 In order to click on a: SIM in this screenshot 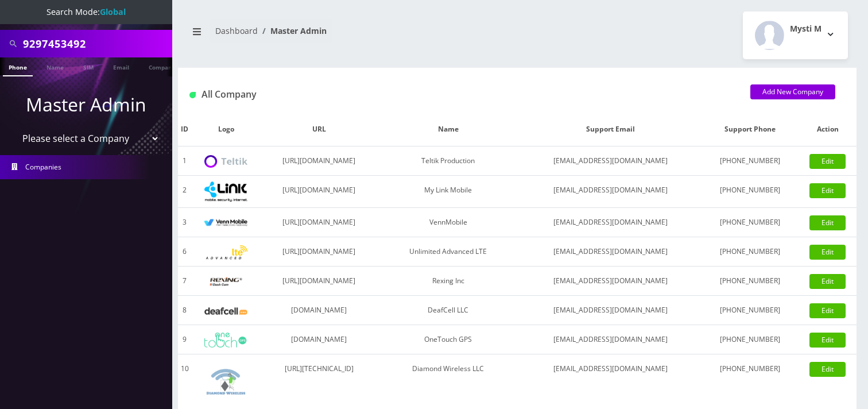, I will do `click(89, 66)`.